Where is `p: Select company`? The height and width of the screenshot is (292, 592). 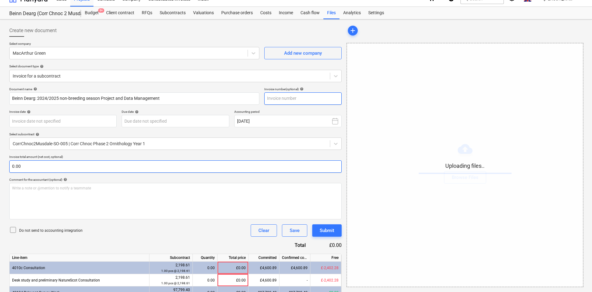 p: Select company is located at coordinates (134, 44).